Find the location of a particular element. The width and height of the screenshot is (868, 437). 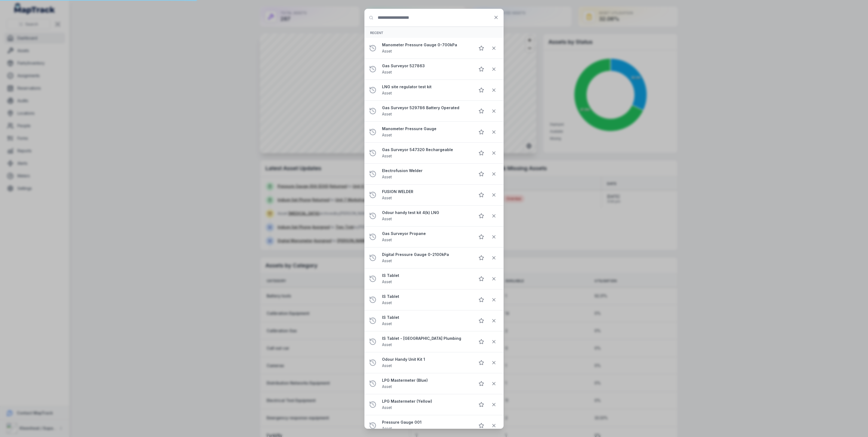

a: Gas Surveyor 529786 Battery OperatedAsset is located at coordinates (426, 111).